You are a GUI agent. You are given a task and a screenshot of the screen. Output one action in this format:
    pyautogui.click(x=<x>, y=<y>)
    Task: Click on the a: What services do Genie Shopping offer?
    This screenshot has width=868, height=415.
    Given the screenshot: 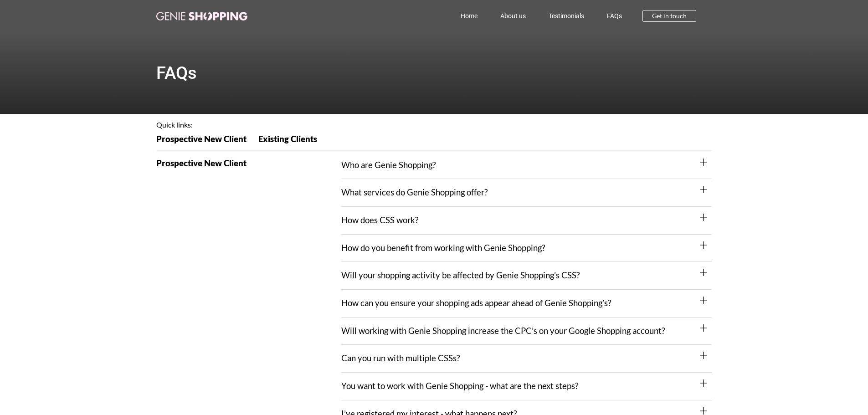 What is the action you would take?
    pyautogui.click(x=414, y=192)
    